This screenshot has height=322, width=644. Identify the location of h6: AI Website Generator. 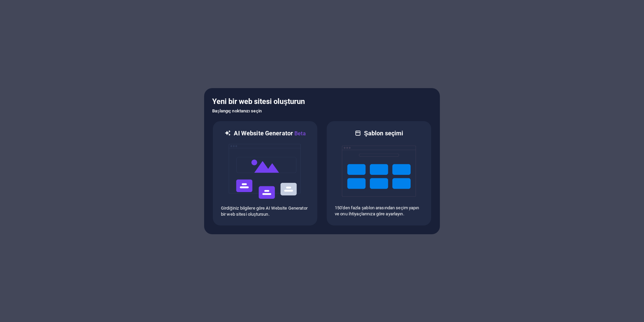
(269, 133).